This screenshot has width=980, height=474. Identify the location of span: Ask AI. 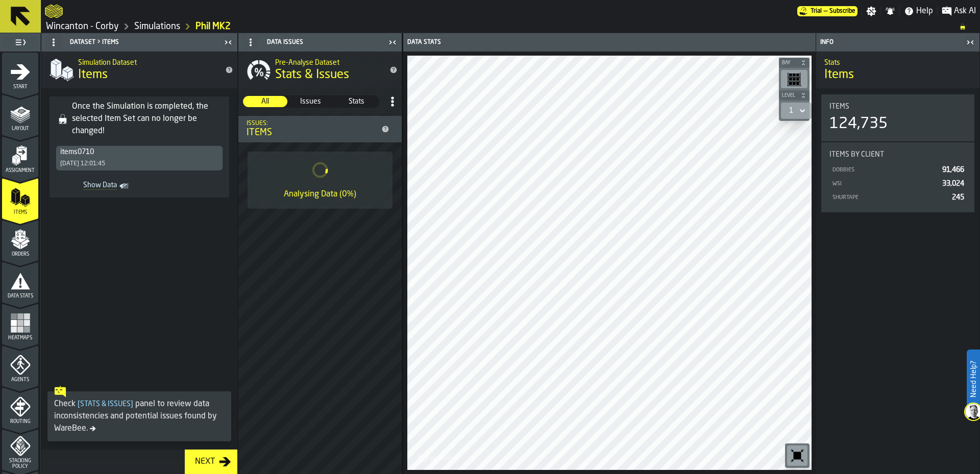
(964, 11).